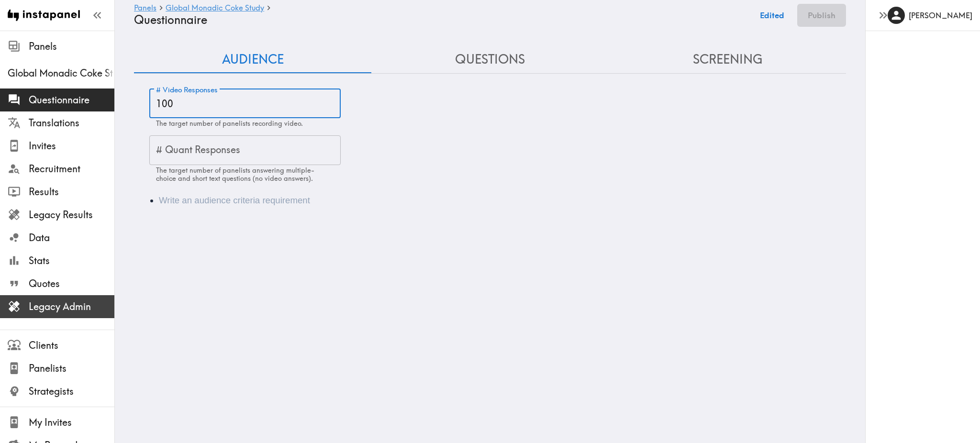  What do you see at coordinates (253, 59) in the screenshot?
I see `button: Audience` at bounding box center [253, 59].